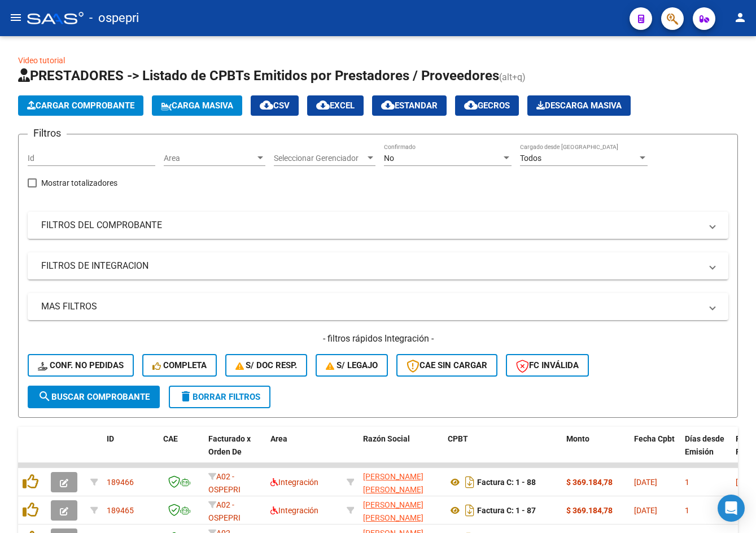 This screenshot has height=533, width=756. I want to click on span: 189465, so click(120, 510).